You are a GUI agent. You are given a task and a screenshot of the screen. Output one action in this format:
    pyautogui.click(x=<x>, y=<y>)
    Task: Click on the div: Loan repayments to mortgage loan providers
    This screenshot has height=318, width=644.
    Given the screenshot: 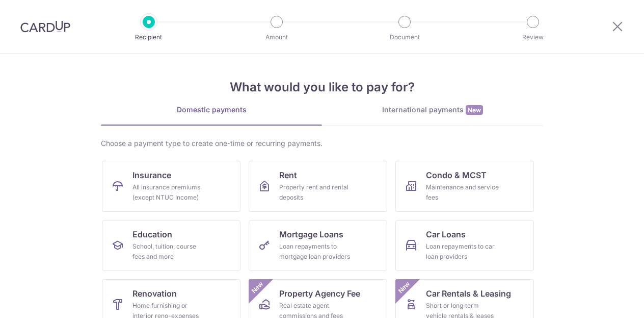 What is the action you would take?
    pyautogui.click(x=316, y=251)
    